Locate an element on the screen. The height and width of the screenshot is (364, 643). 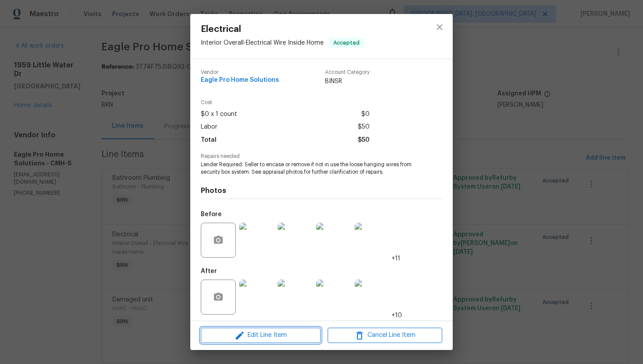
button: close is located at coordinates (440, 28).